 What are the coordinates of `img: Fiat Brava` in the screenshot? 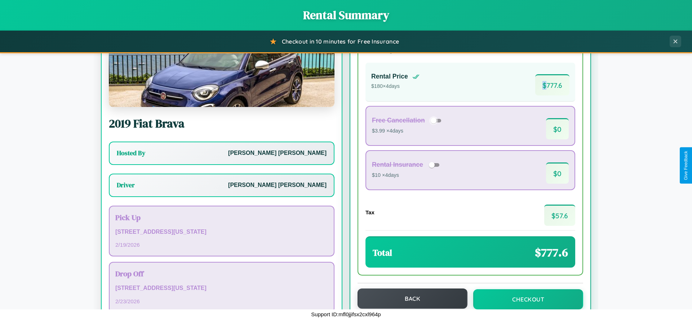 It's located at (222, 71).